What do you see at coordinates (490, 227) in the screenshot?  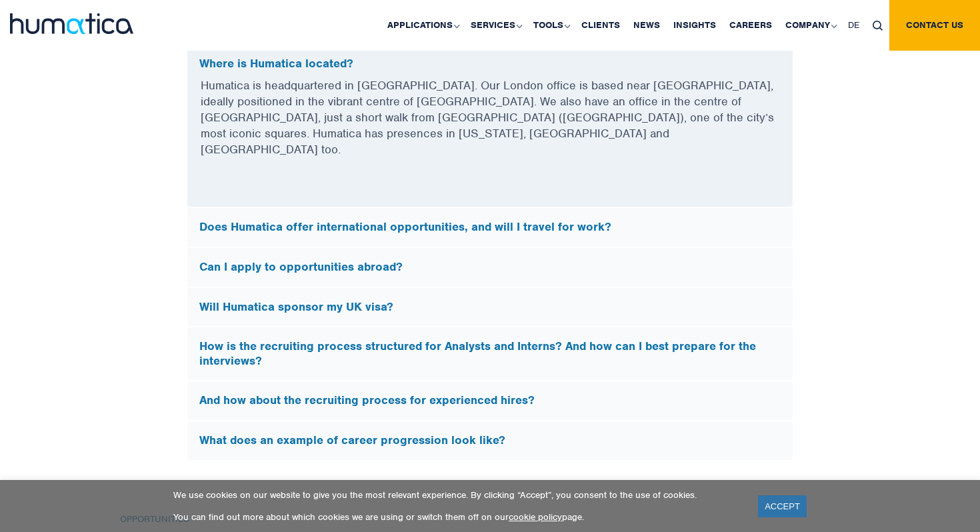 I see `h5: Does Humatica offer international opportunities, and will I travel for work?` at bounding box center [490, 227].